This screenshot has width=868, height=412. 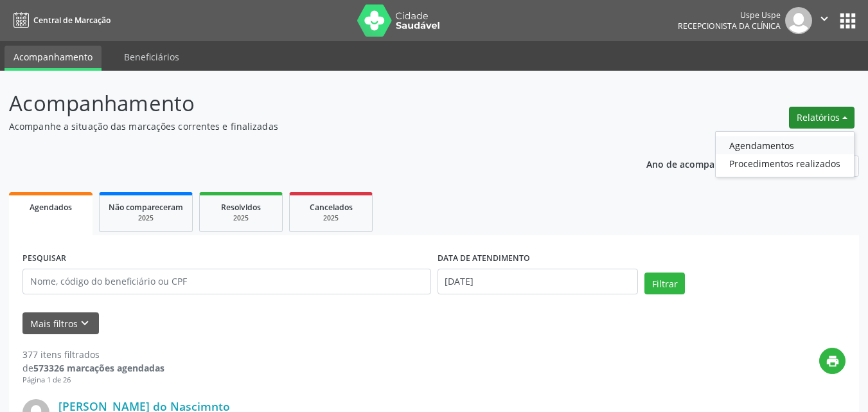 I want to click on button: Mais filtroskeyboard_arrow_down, so click(x=60, y=323).